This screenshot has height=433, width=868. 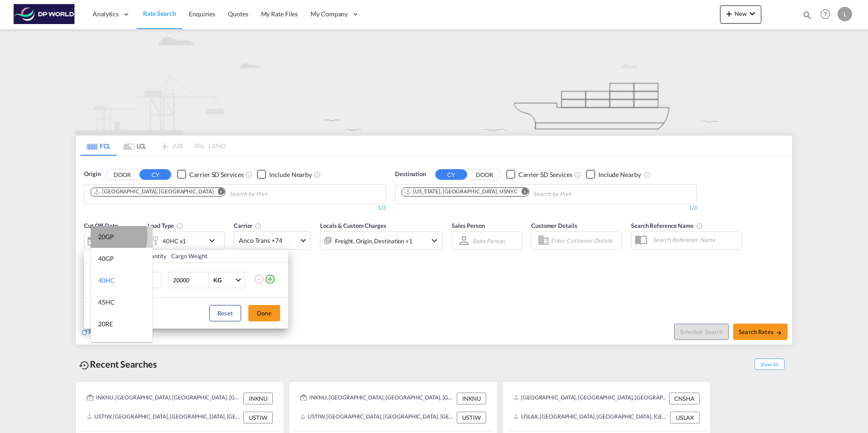 What do you see at coordinates (106, 302) in the screenshot?
I see `div: 45HC` at bounding box center [106, 302].